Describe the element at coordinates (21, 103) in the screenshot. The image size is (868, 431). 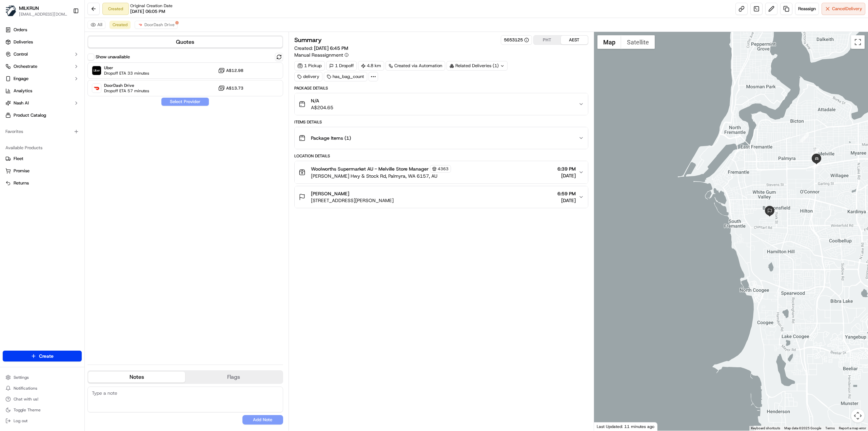
I see `span: Nash AI` at that location.